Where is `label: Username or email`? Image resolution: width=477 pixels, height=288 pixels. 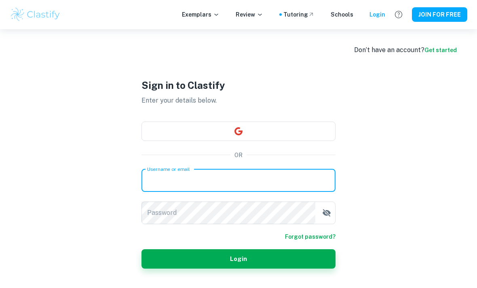
label: Username or email is located at coordinates (169, 169).